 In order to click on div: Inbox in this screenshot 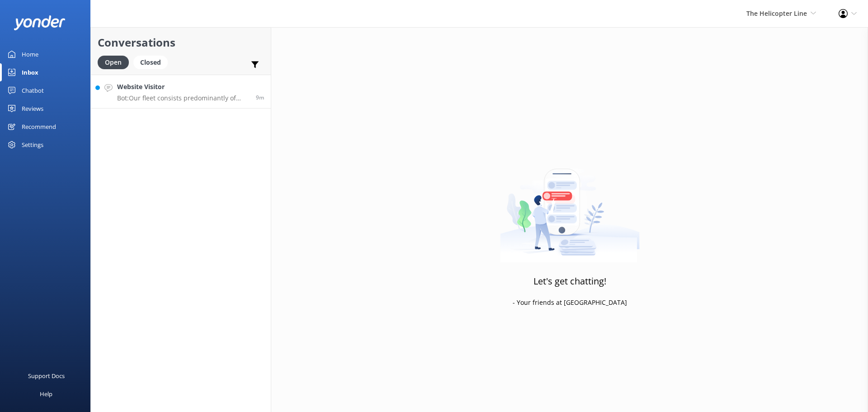, I will do `click(30, 73)`.